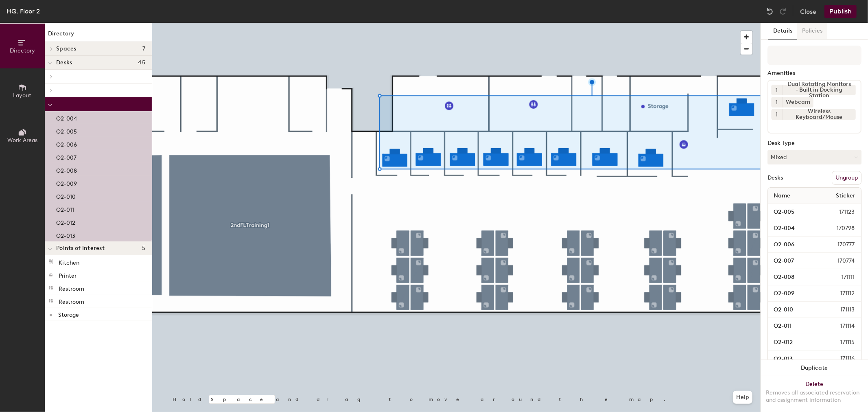 The height and width of the screenshot is (412, 868). What do you see at coordinates (742, 397) in the screenshot?
I see `button: Help` at bounding box center [742, 397].